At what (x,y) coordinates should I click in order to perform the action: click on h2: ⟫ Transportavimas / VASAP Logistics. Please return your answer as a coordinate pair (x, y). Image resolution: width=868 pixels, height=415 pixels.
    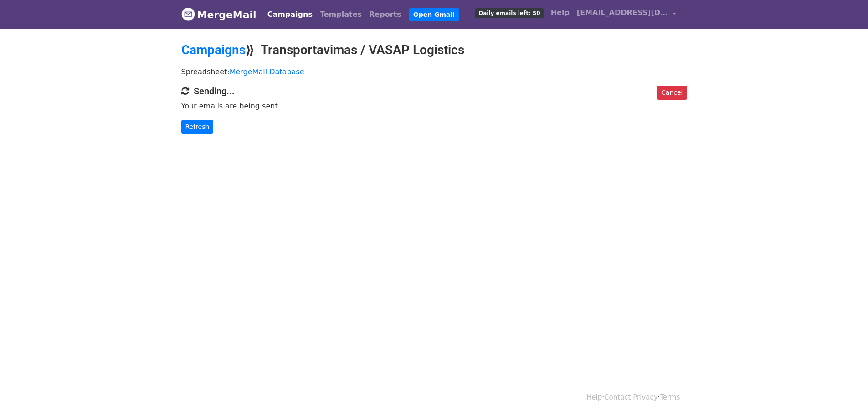
    Looking at the image, I should click on (434, 50).